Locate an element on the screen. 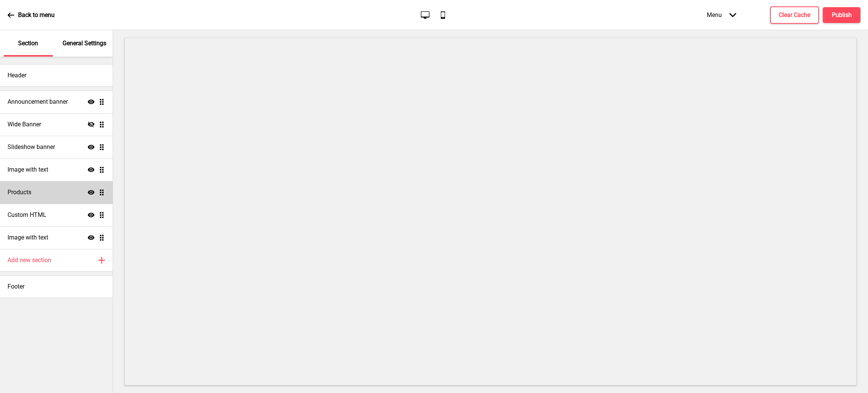 This screenshot has width=868, height=393. h4: Add new section is located at coordinates (30, 260).